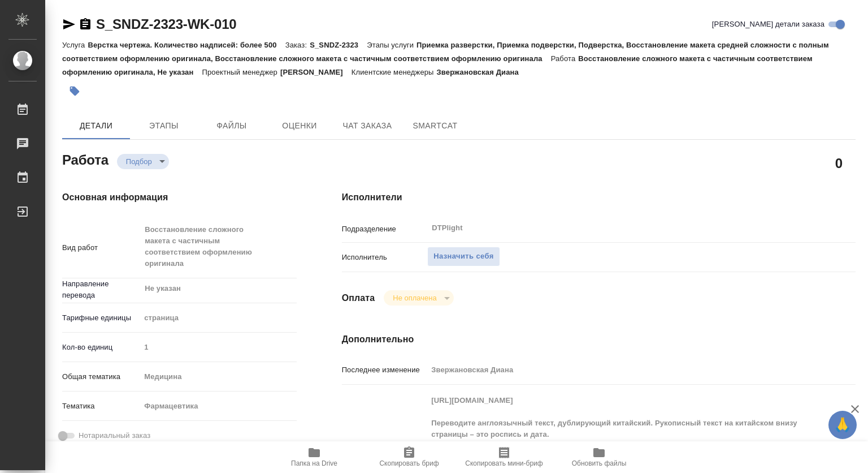 The image size is (868, 473). I want to click on p: Последнее изменение, so click(385, 370).